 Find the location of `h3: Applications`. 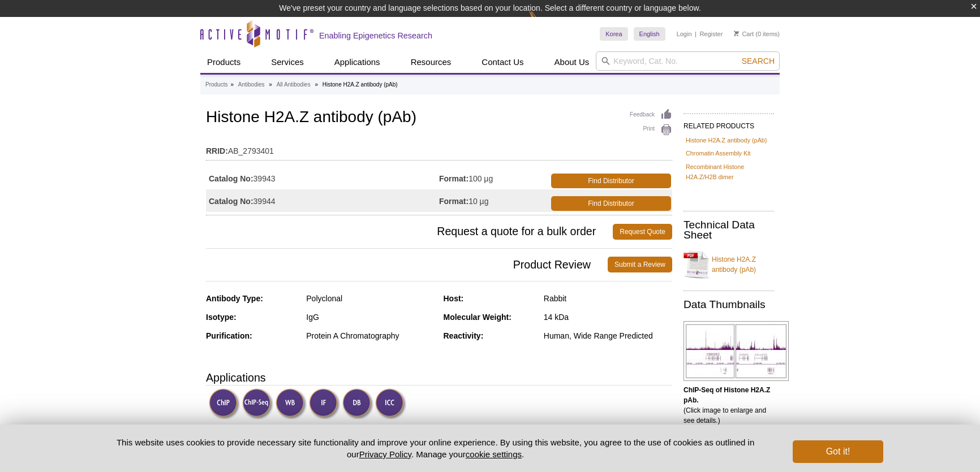

h3: Applications is located at coordinates (439, 378).